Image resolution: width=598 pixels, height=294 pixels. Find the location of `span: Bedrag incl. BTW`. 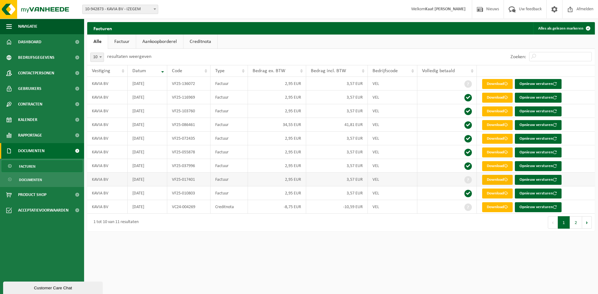

span: Bedrag incl. BTW is located at coordinates (328, 71).